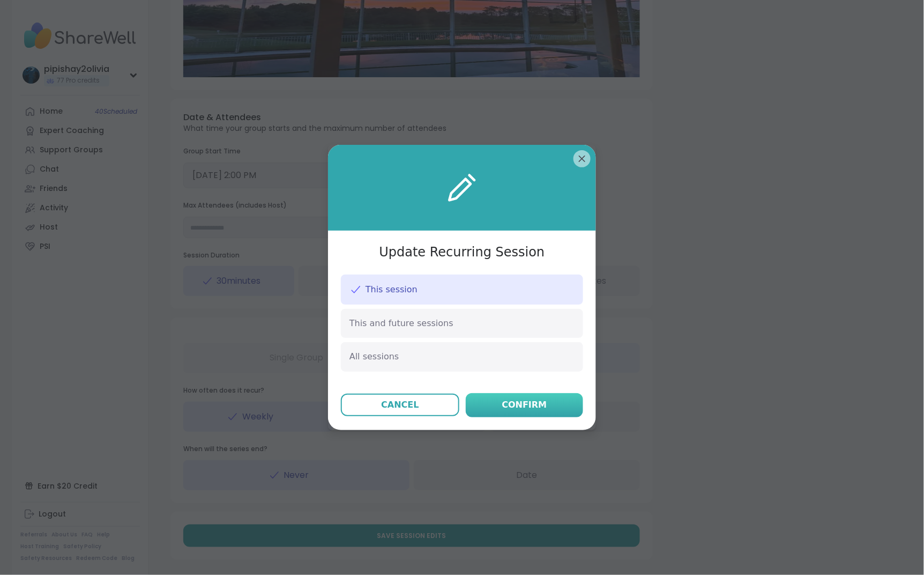 The image size is (924, 575). What do you see at coordinates (462, 253) in the screenshot?
I see `h3: Update Recurring Session` at bounding box center [462, 253].